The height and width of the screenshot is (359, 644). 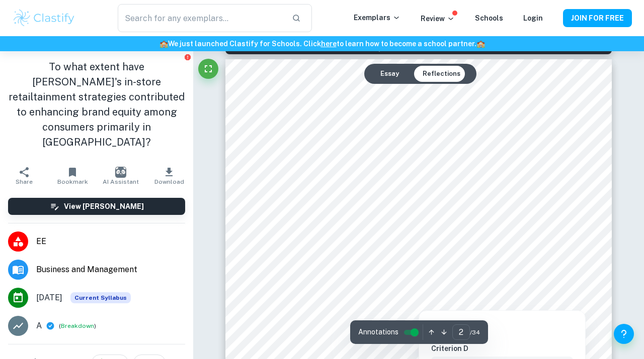 I want to click on button: Essay, so click(x=389, y=74).